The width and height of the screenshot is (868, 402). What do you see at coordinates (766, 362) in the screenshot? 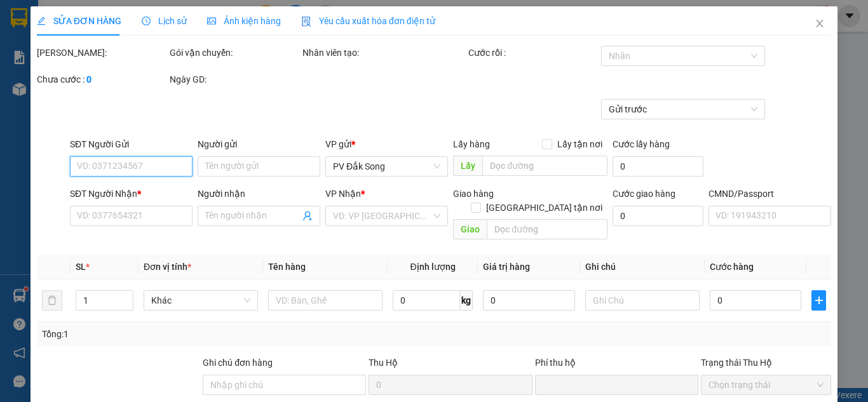
I see `div: Trạng thái Thu Hộ` at bounding box center [766, 362].